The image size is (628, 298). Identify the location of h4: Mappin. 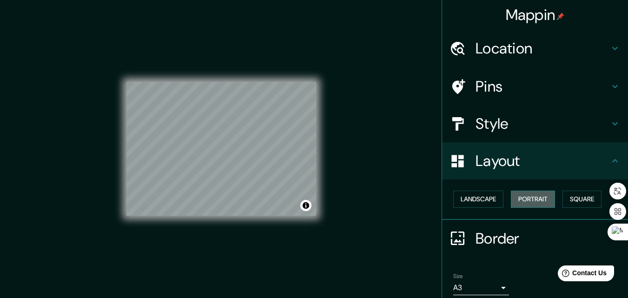
(535, 15).